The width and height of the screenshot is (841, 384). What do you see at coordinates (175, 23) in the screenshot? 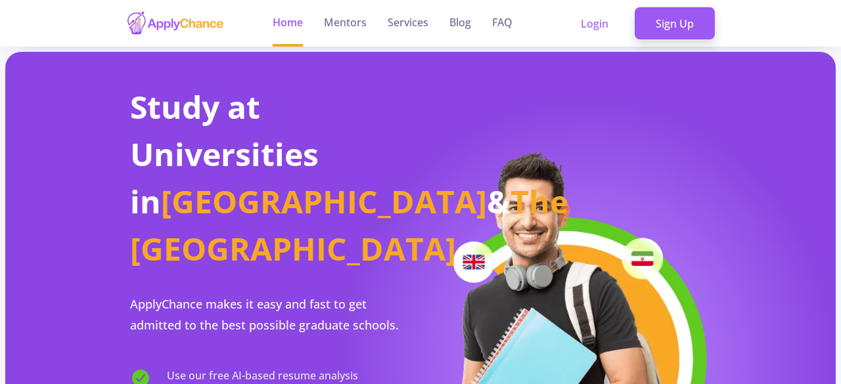
I see `img: applychance logo` at bounding box center [175, 23].